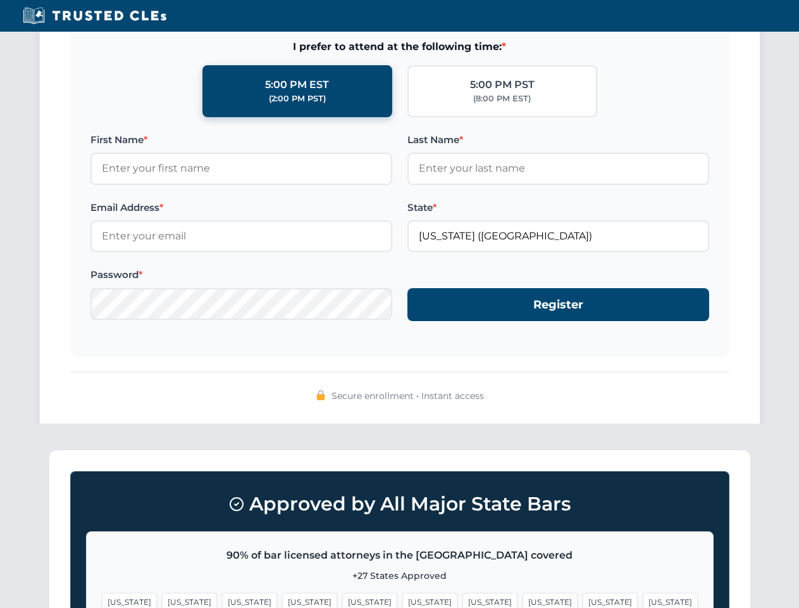 Image resolution: width=799 pixels, height=608 pixels. What do you see at coordinates (241, 236) in the screenshot?
I see `input: Enter your email` at bounding box center [241, 236].